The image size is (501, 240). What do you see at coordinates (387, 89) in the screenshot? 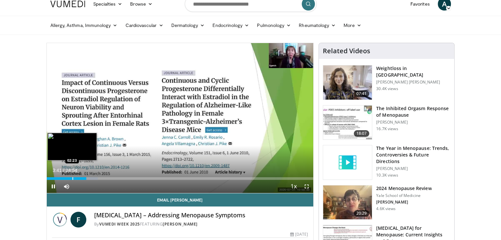
I see `p: 30.4K views` at bounding box center [387, 89].